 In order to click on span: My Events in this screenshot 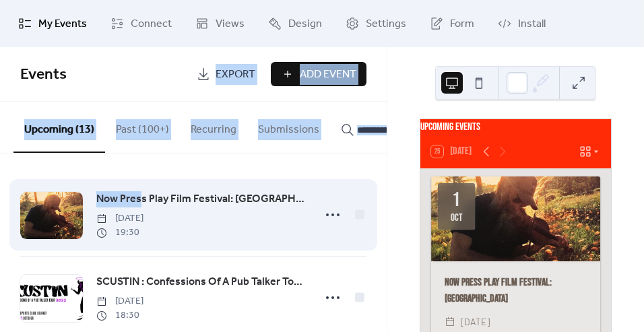, I will do `click(63, 24)`.